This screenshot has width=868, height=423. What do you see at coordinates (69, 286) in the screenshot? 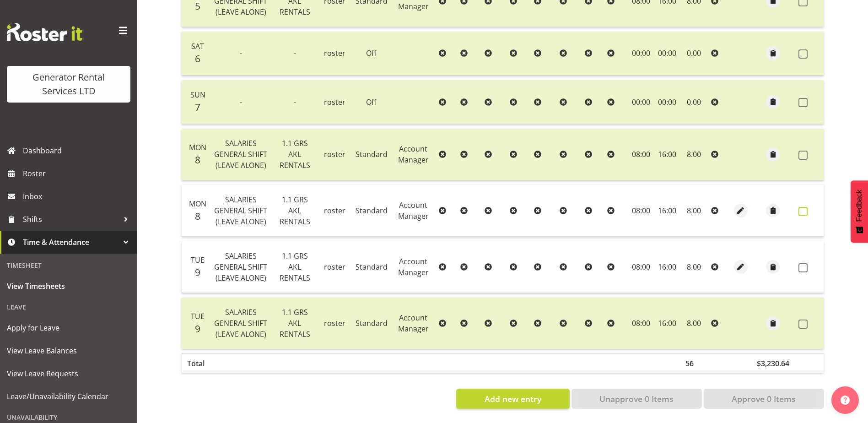
I see `span: View Timesheets` at bounding box center [69, 286].